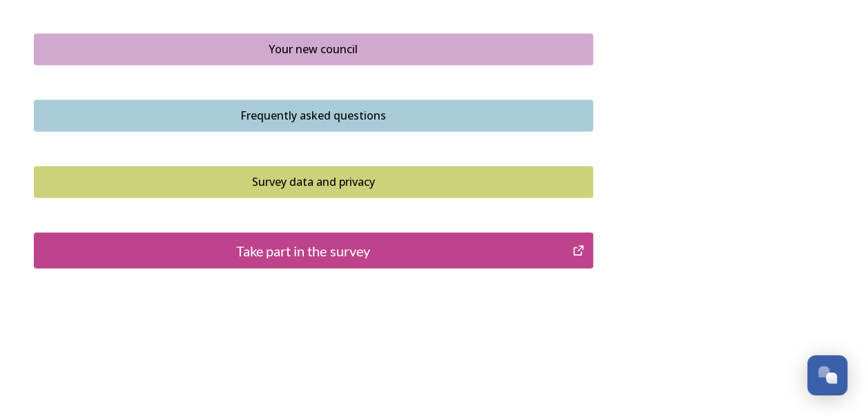  Describe the element at coordinates (314, 49) in the screenshot. I see `div: Your new council` at that location.